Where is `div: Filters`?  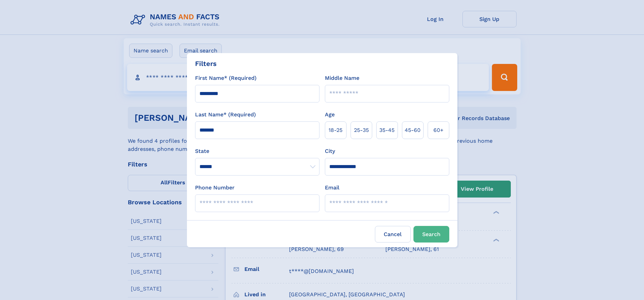 div: Filters is located at coordinates (206, 63).